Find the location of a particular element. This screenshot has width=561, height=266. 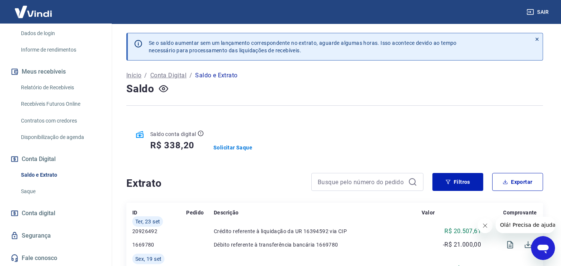

p: Saldo e Extrato is located at coordinates (216, 76).